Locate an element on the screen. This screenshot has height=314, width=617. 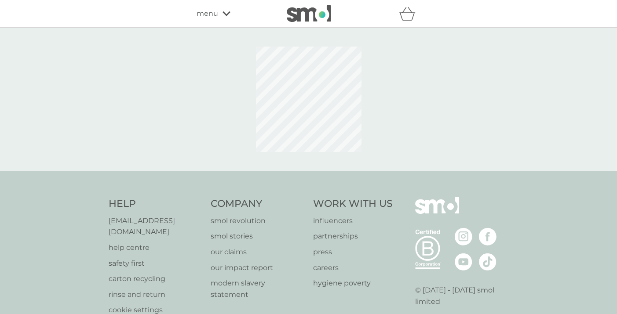
h4: Work With Us is located at coordinates (353, 204).